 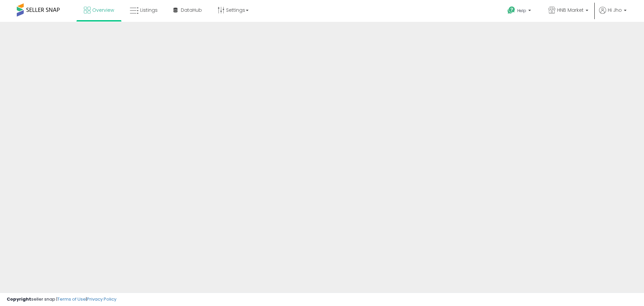 I want to click on a: Help, so click(x=520, y=11).